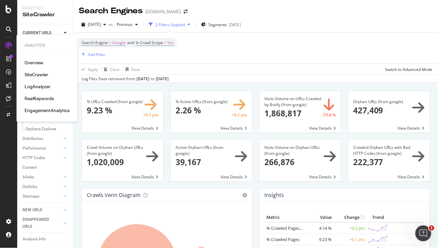 The image size is (438, 248). What do you see at coordinates (29, 167) in the screenshot?
I see `div: Content` at bounding box center [29, 167].